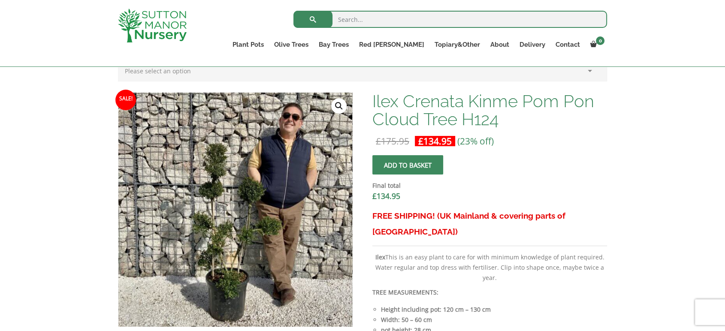  I want to click on span: Sale!, so click(126, 100).